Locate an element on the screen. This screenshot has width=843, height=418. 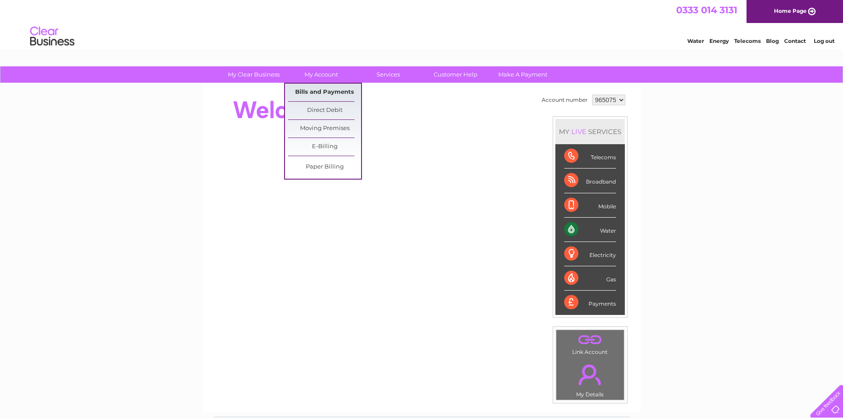
a: Make A Payment is located at coordinates (523, 74).